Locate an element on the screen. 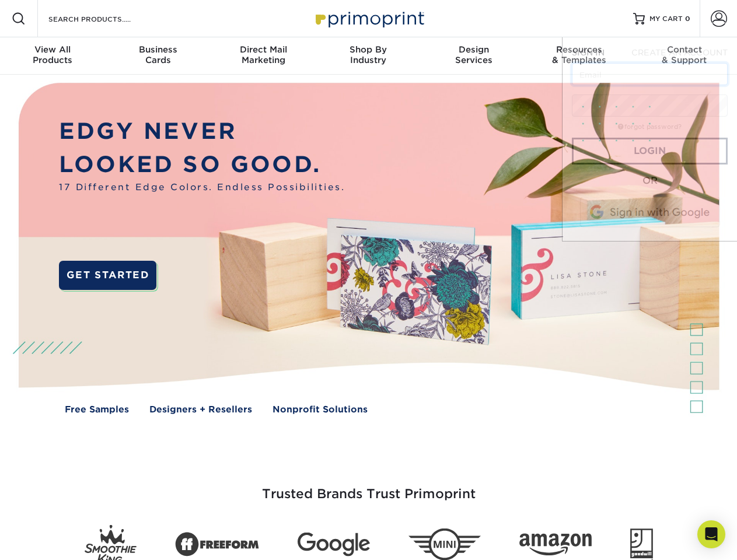 This screenshot has width=737, height=560. img: Goodwill is located at coordinates (642, 544).